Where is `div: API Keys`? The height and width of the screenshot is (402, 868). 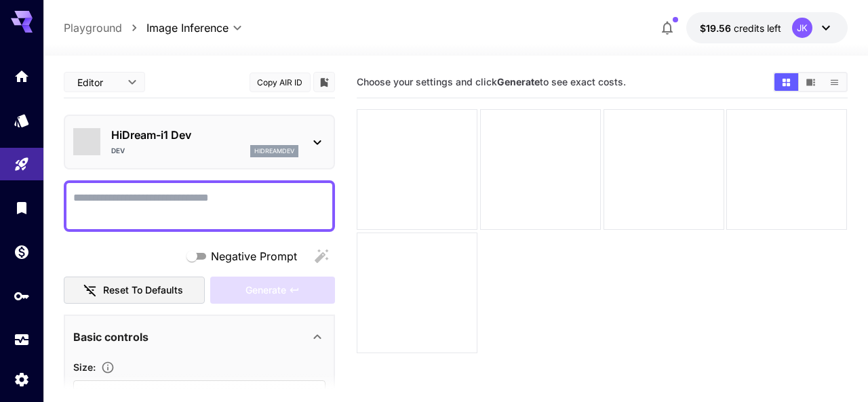
div: API Keys is located at coordinates (22, 295).